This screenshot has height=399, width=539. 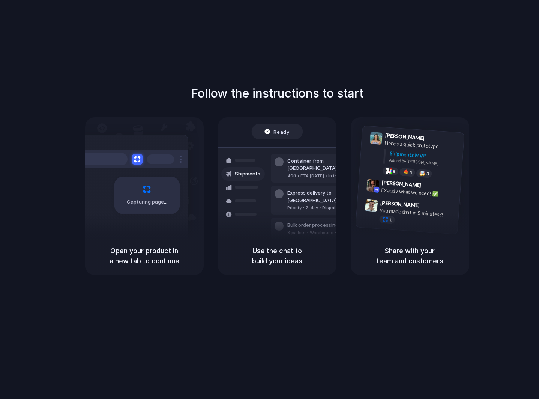 What do you see at coordinates (427, 174) in the screenshot?
I see `span: 3` at bounding box center [427, 174].